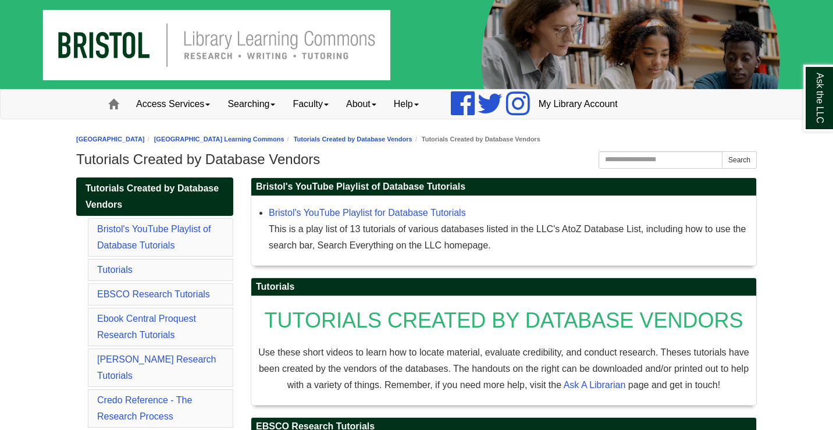 Image resolution: width=833 pixels, height=430 pixels. What do you see at coordinates (152, 196) in the screenshot?
I see `span: Tutorials Created by Database Vendors` at bounding box center [152, 196].